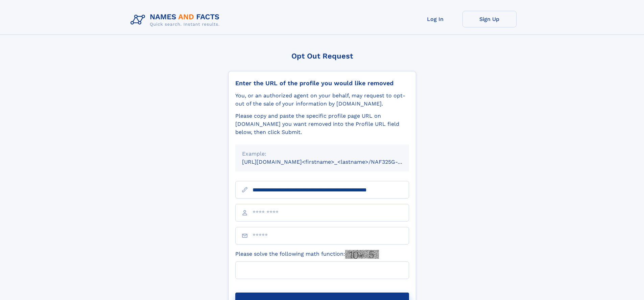 The height and width of the screenshot is (300, 644). I want to click on a: Sign Up, so click(489, 19).